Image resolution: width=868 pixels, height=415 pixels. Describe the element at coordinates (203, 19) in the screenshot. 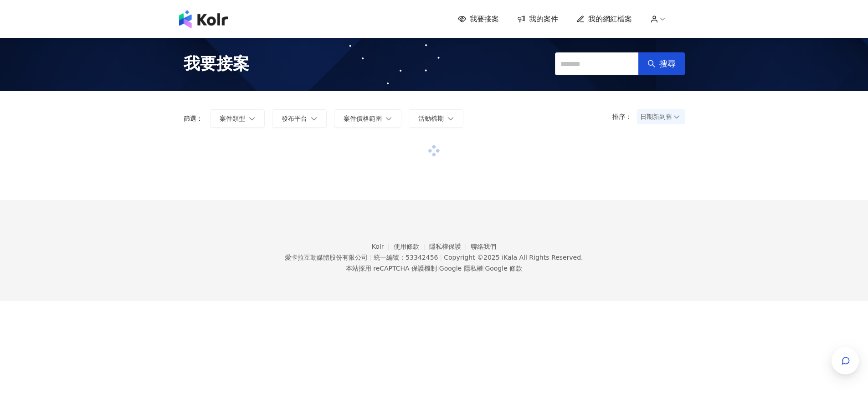

I see `img: logo` at that location.